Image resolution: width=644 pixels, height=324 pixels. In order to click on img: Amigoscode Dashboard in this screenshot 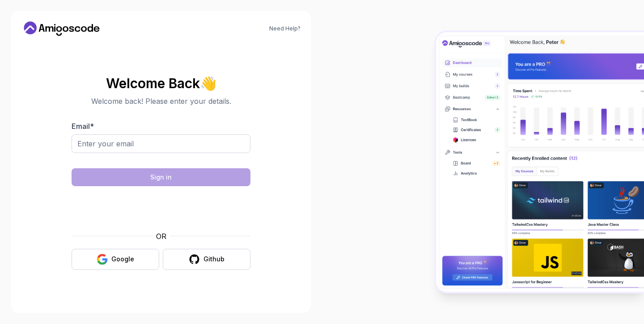, I will do `click(540, 162)`.